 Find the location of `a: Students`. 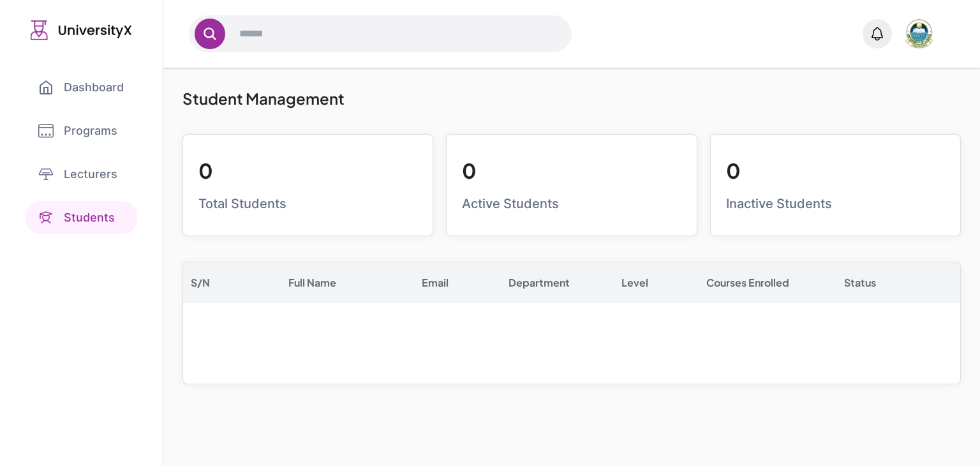

a: Students is located at coordinates (81, 218).